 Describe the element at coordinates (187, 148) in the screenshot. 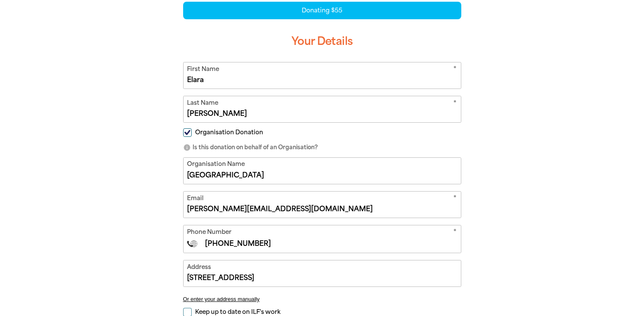

I see `i: info` at that location.